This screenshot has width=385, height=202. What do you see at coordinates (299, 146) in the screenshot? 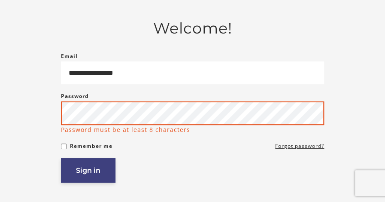
I see `a: Forgot password?` at bounding box center [299, 146].